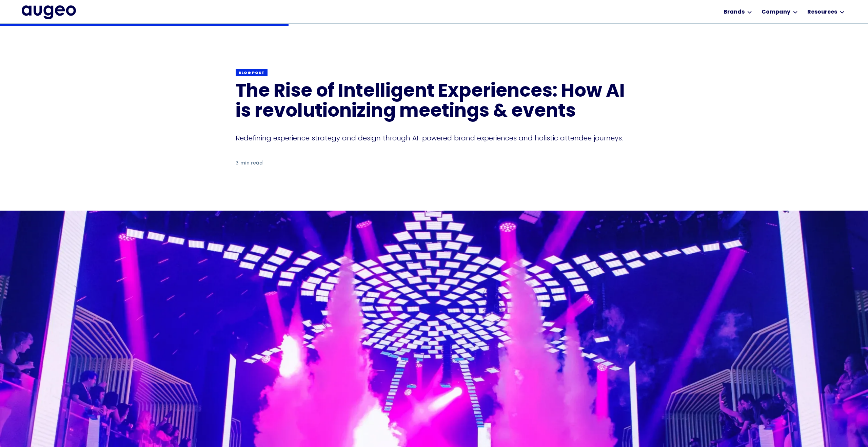 The width and height of the screenshot is (868, 447). Describe the element at coordinates (823, 12) in the screenshot. I see `div: Resources` at that location.